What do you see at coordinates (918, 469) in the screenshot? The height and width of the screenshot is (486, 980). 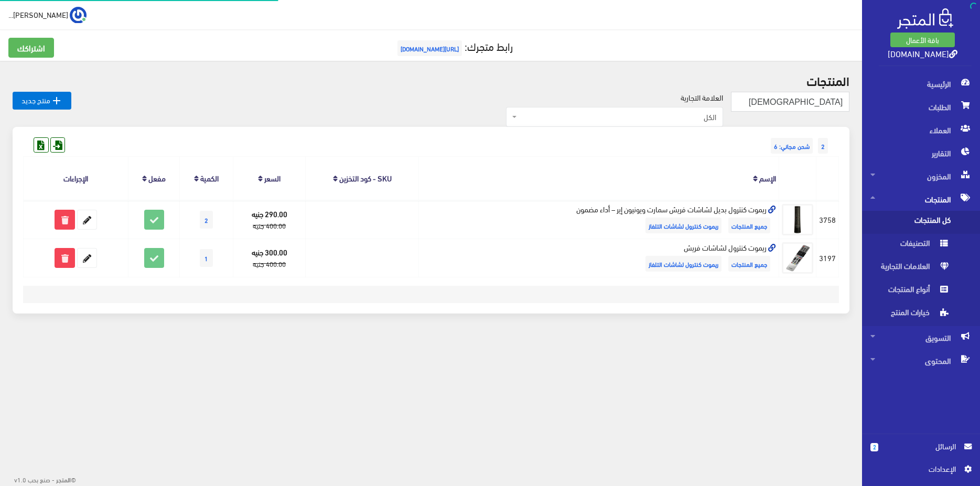 I see `span: اﻹعدادات` at bounding box center [918, 469].